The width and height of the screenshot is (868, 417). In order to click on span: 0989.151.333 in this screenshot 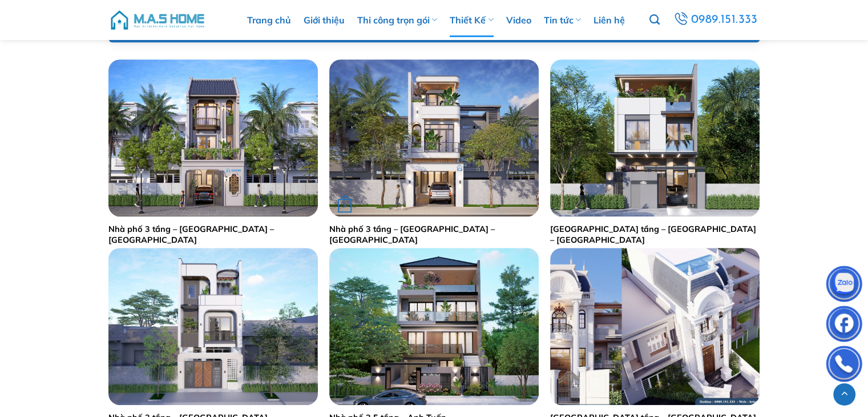, I will do `click(725, 20)`.